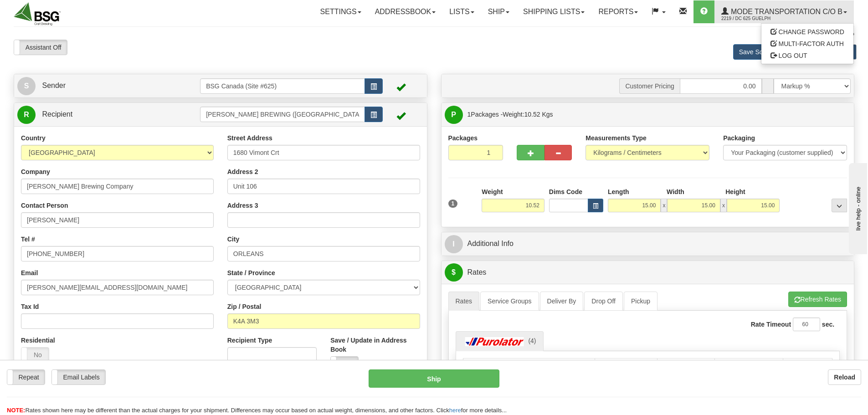  What do you see at coordinates (771, 324) in the screenshot?
I see `label: Rate Timeout` at bounding box center [771, 324].